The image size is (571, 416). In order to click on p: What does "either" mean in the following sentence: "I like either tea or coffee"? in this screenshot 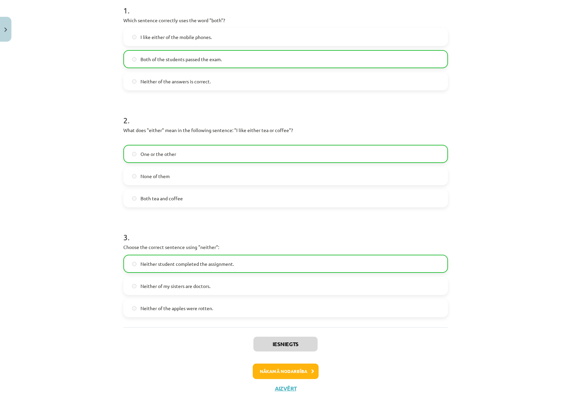, I will do `click(286, 134)`.